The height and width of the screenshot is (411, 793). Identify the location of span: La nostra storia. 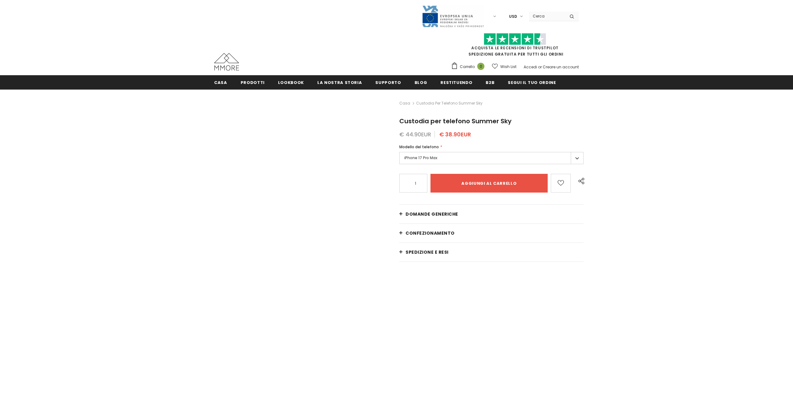
(340, 82).